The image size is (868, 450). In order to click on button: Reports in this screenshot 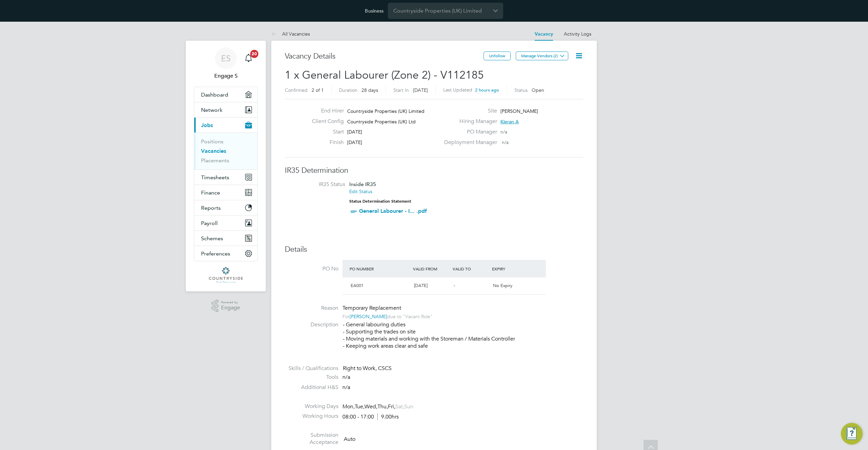, I will do `click(226, 208)`.